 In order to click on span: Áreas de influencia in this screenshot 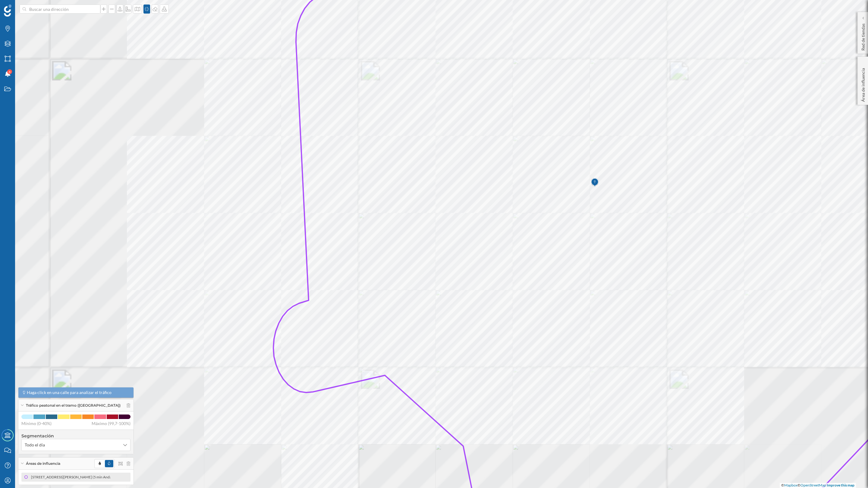, I will do `click(43, 463)`.